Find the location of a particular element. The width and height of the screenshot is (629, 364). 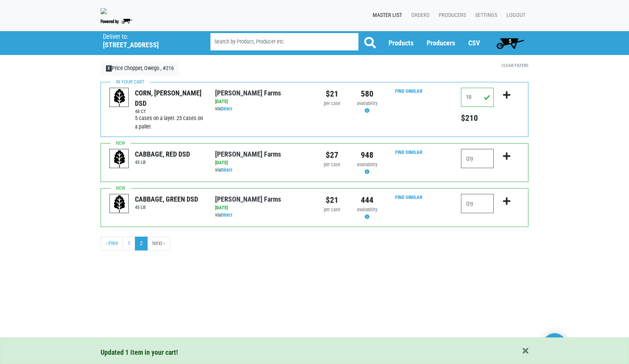

input: Search by Product, Producer etc. is located at coordinates (285, 42).